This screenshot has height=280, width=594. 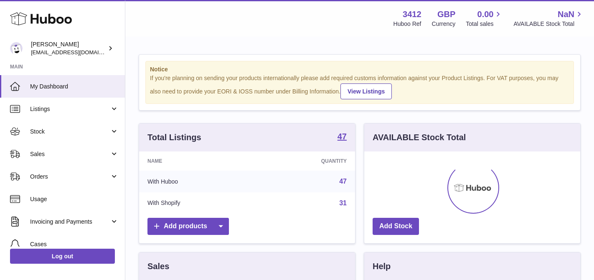 I want to click on strong: Notice, so click(x=360, y=69).